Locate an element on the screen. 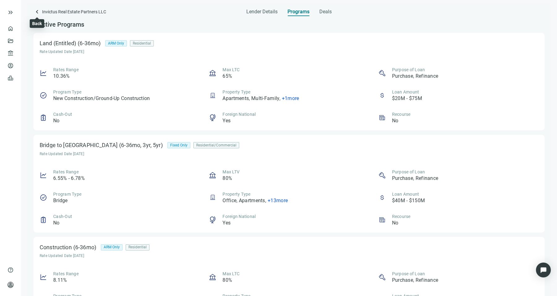 The height and width of the screenshot is (296, 557). span: + 1 more is located at coordinates (291, 98).